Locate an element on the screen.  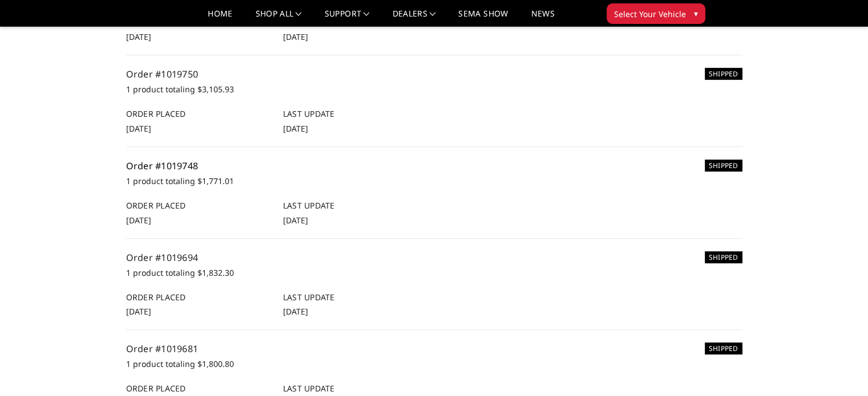
a: shop all is located at coordinates (278, 18).